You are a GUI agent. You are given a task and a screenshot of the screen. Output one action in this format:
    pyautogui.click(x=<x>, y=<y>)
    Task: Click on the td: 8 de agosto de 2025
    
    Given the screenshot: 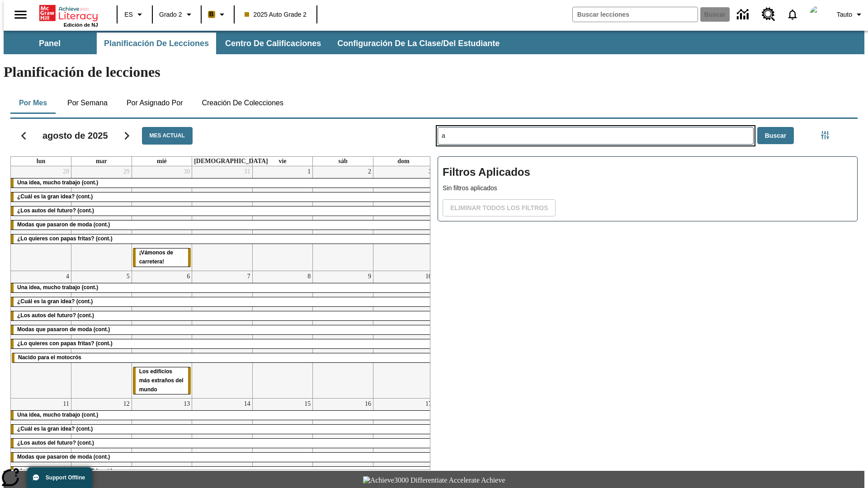 What is the action you would take?
    pyautogui.click(x=283, y=335)
    